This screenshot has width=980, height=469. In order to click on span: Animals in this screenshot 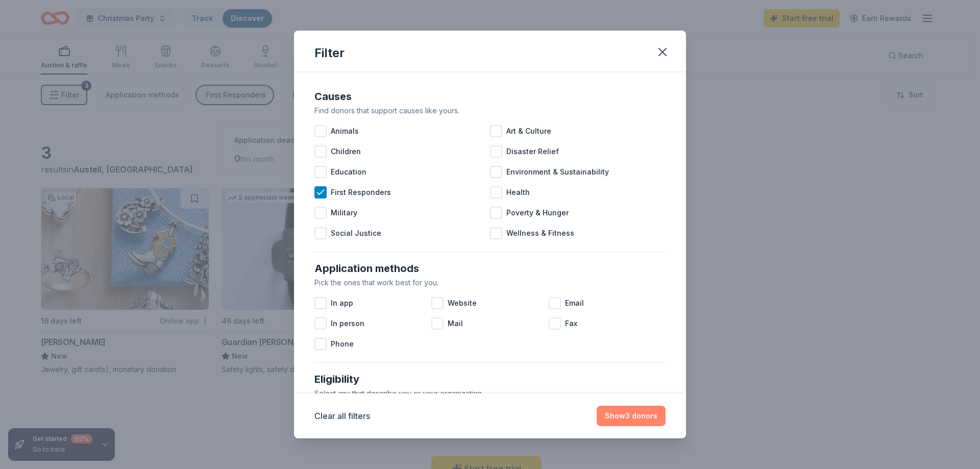, I will do `click(345, 131)`.